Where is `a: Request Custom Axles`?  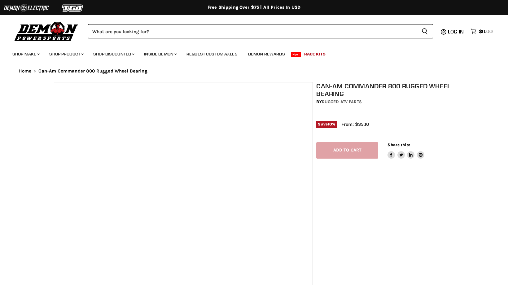 a: Request Custom Axles is located at coordinates (212, 54).